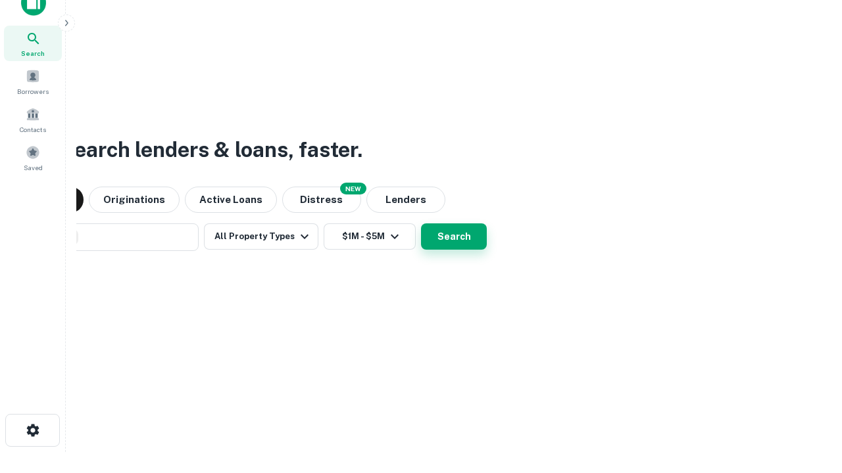 This screenshot has width=842, height=473. I want to click on div: Contacts, so click(33, 120).